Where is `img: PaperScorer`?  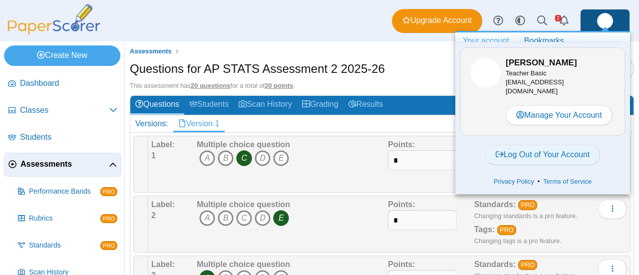 img: PaperScorer is located at coordinates (54, 19).